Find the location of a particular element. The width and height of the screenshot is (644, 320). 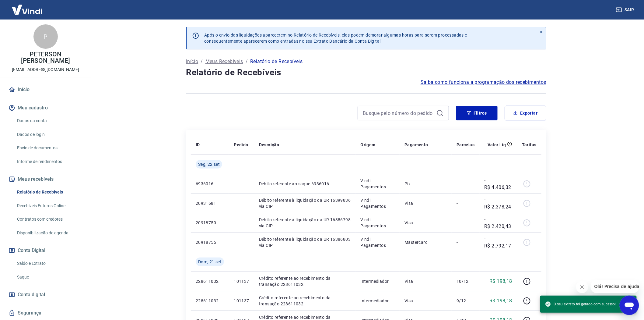

span: Saiba como funciona a programação dos recebimentos is located at coordinates (483, 82).